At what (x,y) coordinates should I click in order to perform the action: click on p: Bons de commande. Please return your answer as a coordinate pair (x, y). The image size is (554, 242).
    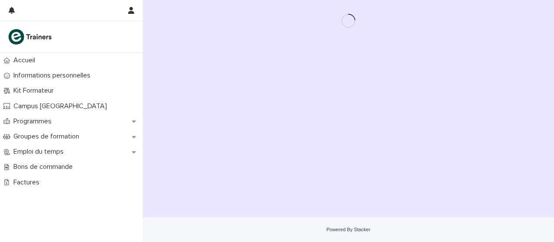
    Looking at the image, I should click on (45, 167).